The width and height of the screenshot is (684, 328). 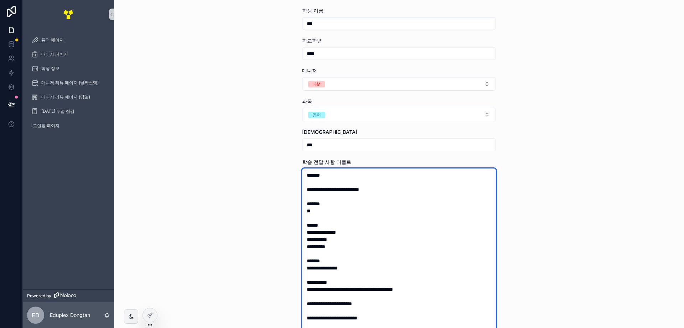 What do you see at coordinates (68, 68) in the screenshot?
I see `a: 학생 정보` at bounding box center [68, 68].